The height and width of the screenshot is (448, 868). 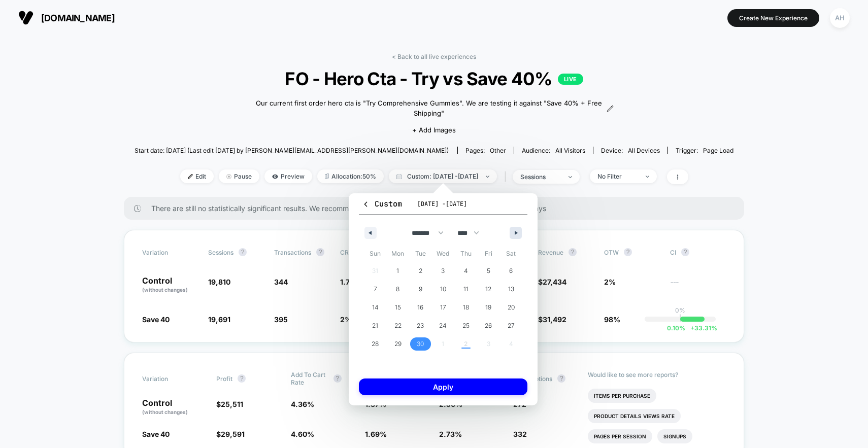 I want to click on div: Pages:, so click(x=486, y=150).